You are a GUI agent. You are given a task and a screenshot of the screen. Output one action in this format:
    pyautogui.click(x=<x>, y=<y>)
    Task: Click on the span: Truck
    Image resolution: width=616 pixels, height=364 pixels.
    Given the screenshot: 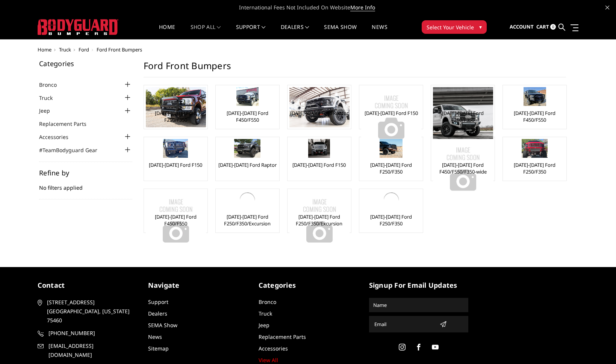 What is the action you would take?
    pyautogui.click(x=65, y=50)
    